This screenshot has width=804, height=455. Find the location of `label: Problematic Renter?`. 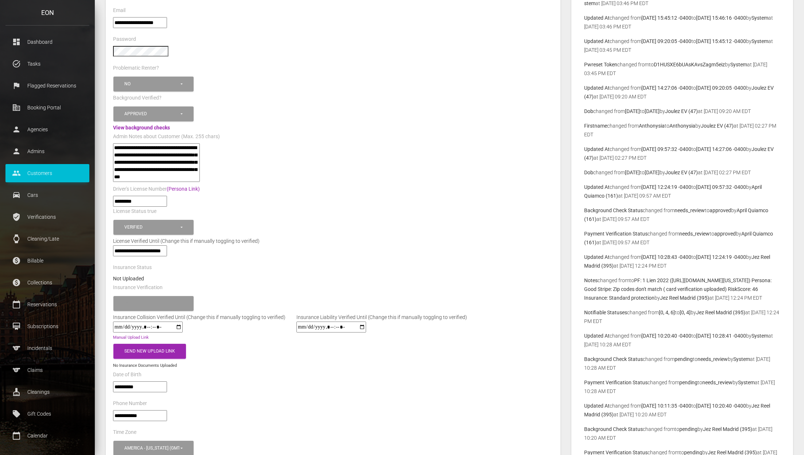

label: Problematic Renter? is located at coordinates (136, 68).